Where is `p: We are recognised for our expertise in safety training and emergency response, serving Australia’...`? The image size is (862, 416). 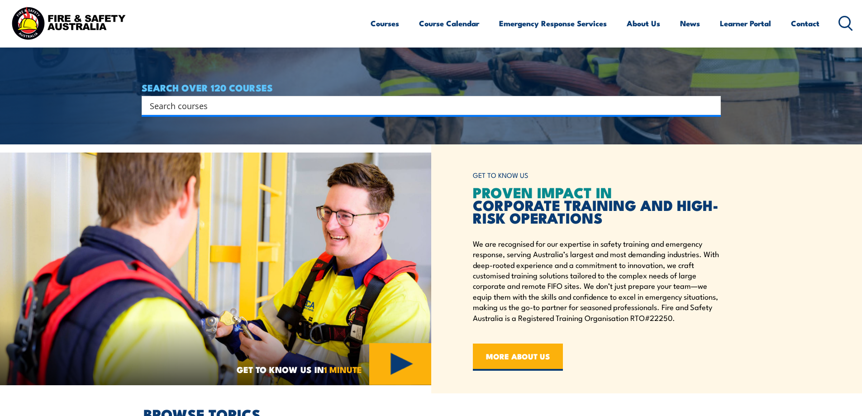
p: We are recognised for our expertise in safety training and emergency response, serving Australia’... is located at coordinates (597, 280).